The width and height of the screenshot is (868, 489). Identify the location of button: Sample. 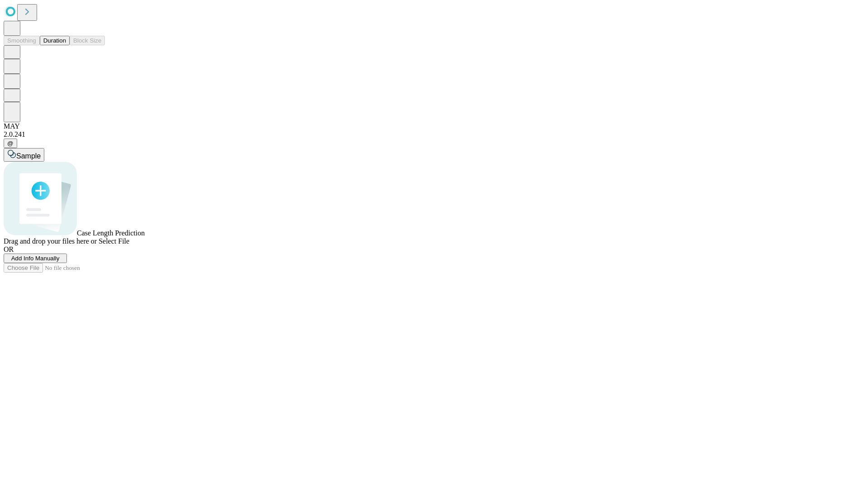
(24, 155).